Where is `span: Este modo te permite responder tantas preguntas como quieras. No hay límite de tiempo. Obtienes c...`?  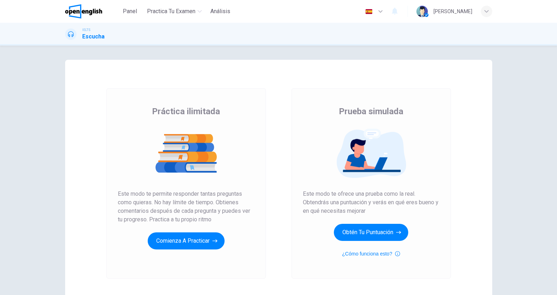 span: Este modo te permite responder tantas preguntas como quieras. No hay límite de tiempo. Obtienes c... is located at coordinates (186, 207).